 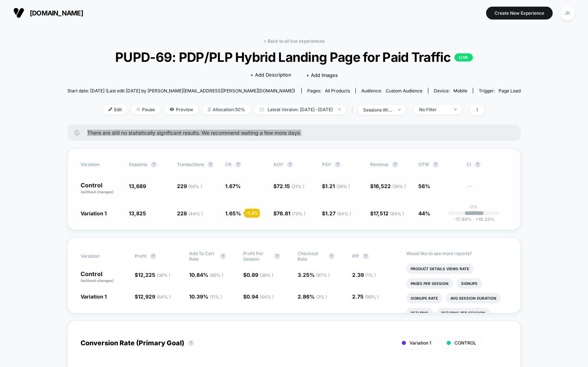 What do you see at coordinates (216, 275) in the screenshot?
I see `span: ( 89 % )` at bounding box center [216, 275].